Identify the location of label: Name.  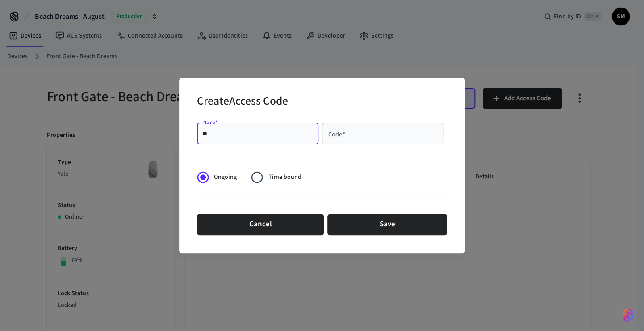
(210, 122).